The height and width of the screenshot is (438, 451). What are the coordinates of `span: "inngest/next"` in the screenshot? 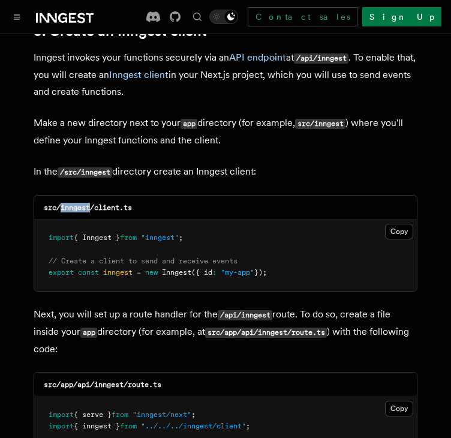 It's located at (162, 414).